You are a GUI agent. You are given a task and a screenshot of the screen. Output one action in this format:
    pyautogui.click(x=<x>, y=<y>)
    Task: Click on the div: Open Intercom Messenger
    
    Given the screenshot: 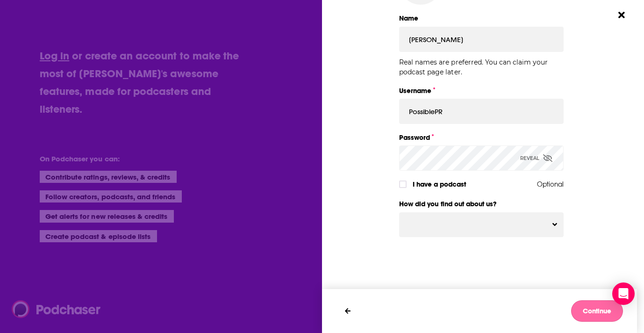 What is the action you would take?
    pyautogui.click(x=623, y=293)
    